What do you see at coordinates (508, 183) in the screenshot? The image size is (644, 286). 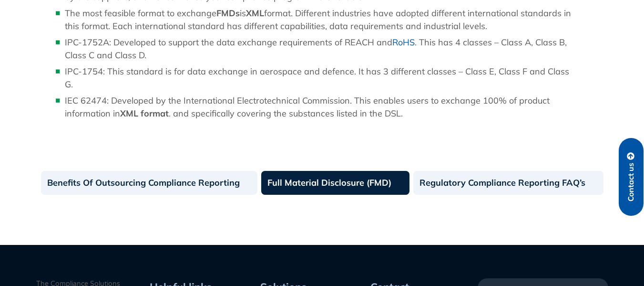 I see `a: Regulatory Compliance Reporting FAQ’s` at bounding box center [508, 183].